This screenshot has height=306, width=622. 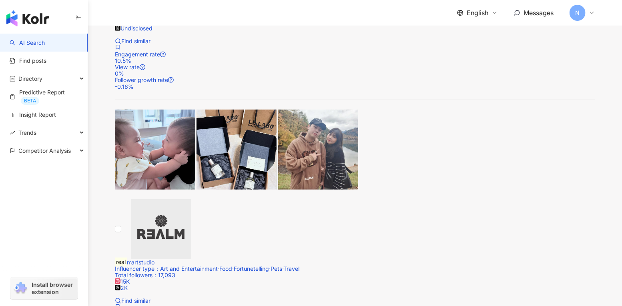 What do you see at coordinates (577, 13) in the screenshot?
I see `span: N` at bounding box center [577, 13].